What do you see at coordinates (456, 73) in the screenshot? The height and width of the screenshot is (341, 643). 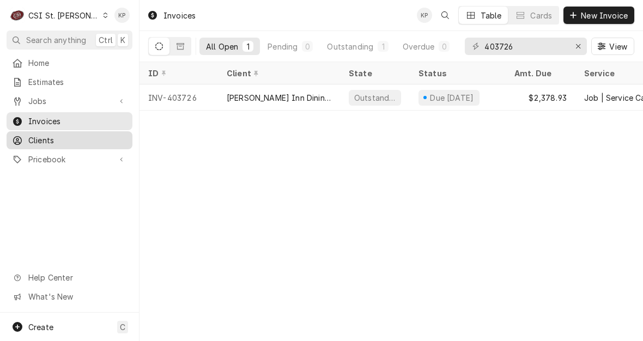 I see `div: Status` at bounding box center [456, 73].